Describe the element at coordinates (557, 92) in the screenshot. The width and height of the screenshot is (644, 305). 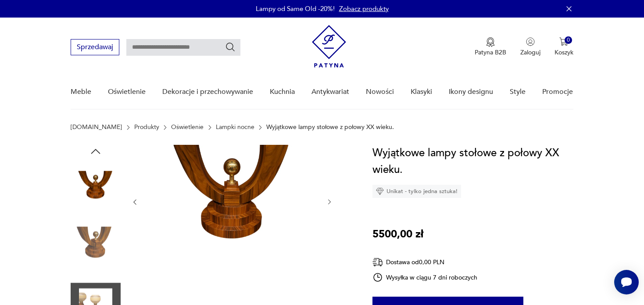
I see `a: Promocje` at that location.